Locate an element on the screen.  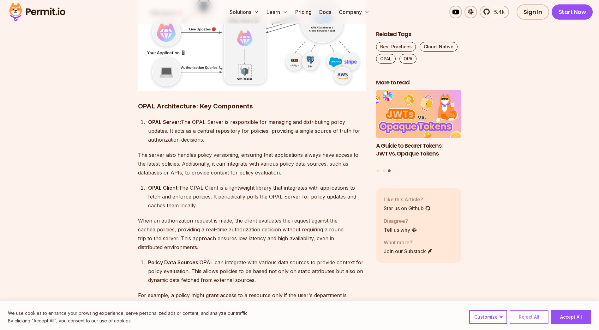
h3: A Guide to Bearer Tokens: JWT vs. Opaque Tokens is located at coordinates (419, 150).